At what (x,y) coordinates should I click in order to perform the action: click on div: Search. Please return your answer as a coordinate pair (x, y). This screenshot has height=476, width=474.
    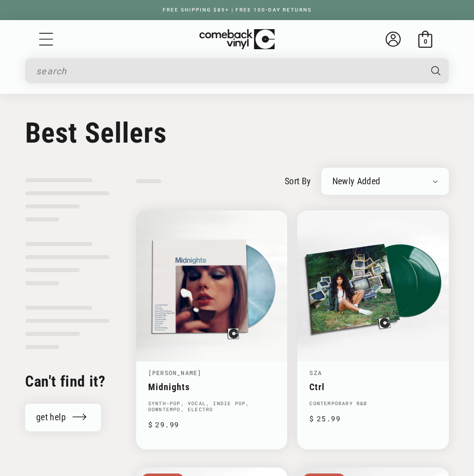
    Looking at the image, I should click on (237, 71).